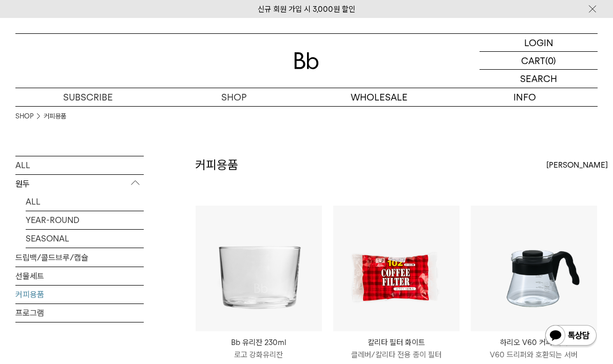 This screenshot has width=613, height=364. Describe the element at coordinates (85, 239) in the screenshot. I see `a: SEASONAL` at that location.